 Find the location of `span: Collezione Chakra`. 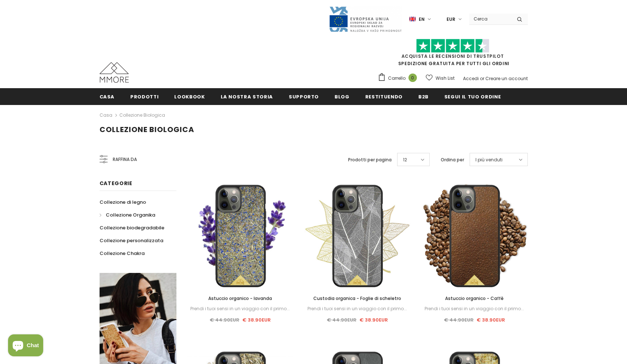

span: Collezione Chakra is located at coordinates (122, 253).